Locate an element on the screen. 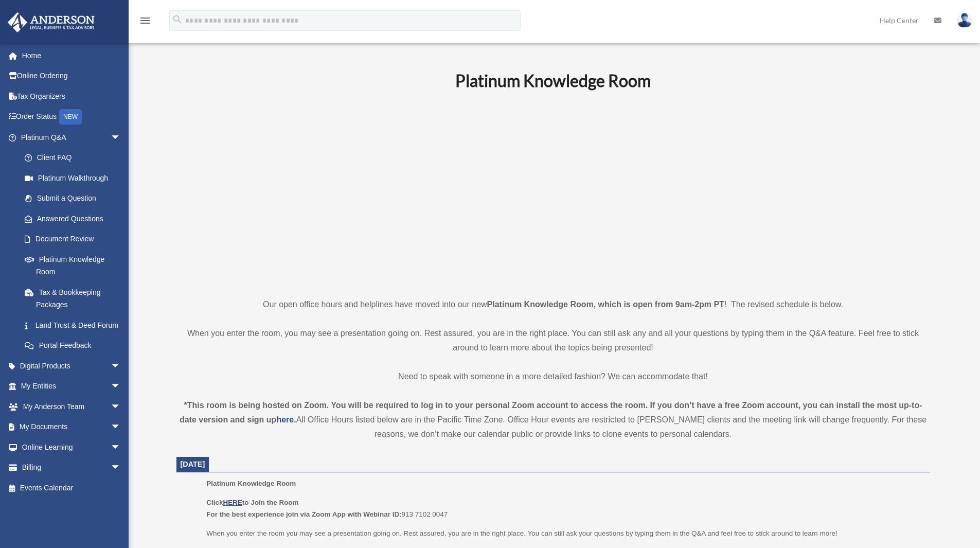 Image resolution: width=980 pixels, height=548 pixels. a: Order StatusNEW is located at coordinates (72, 117).